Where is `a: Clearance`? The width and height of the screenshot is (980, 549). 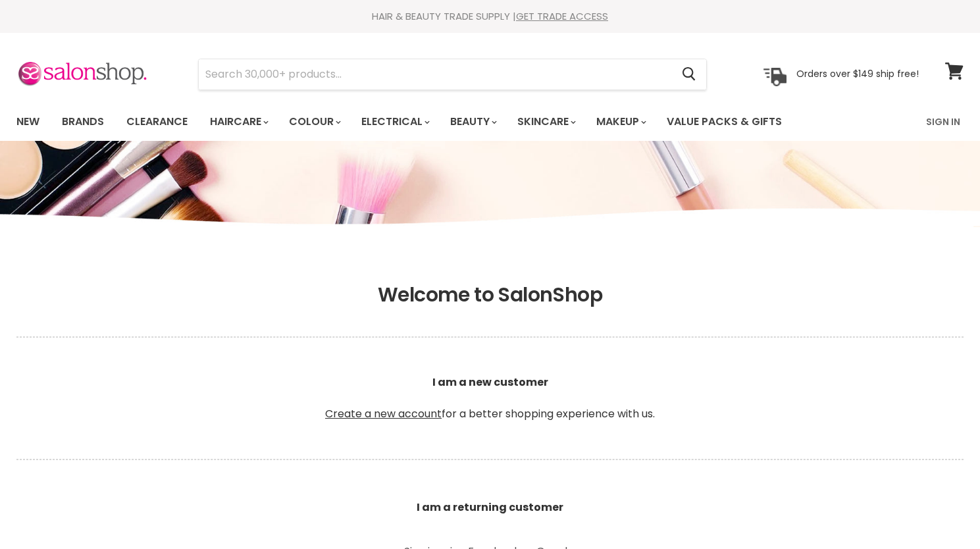
a: Clearance is located at coordinates (156, 121).